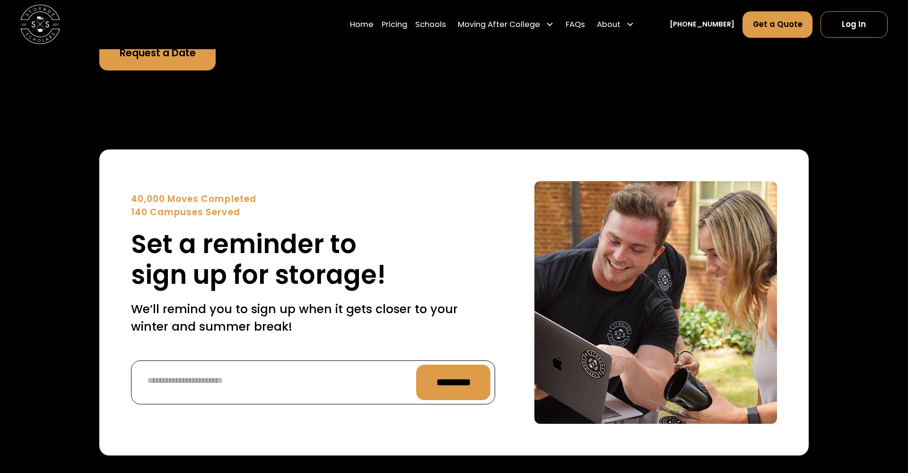 The width and height of the screenshot is (908, 473). Describe the element at coordinates (362, 25) in the screenshot. I see `a: Home` at that location.